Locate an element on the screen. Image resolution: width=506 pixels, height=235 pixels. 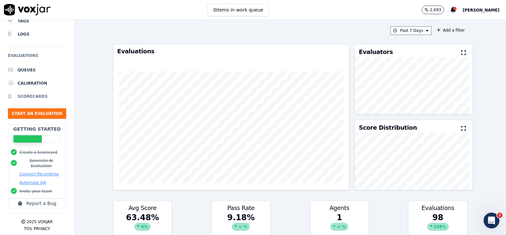
a: Queues is located at coordinates (37, 70).